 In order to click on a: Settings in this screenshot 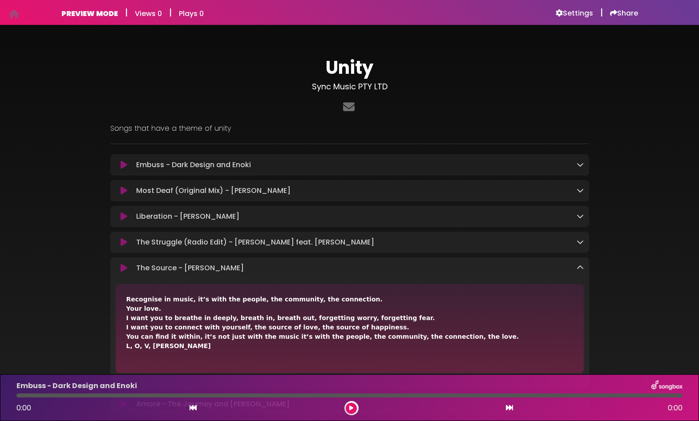, I will do `click(574, 13)`.